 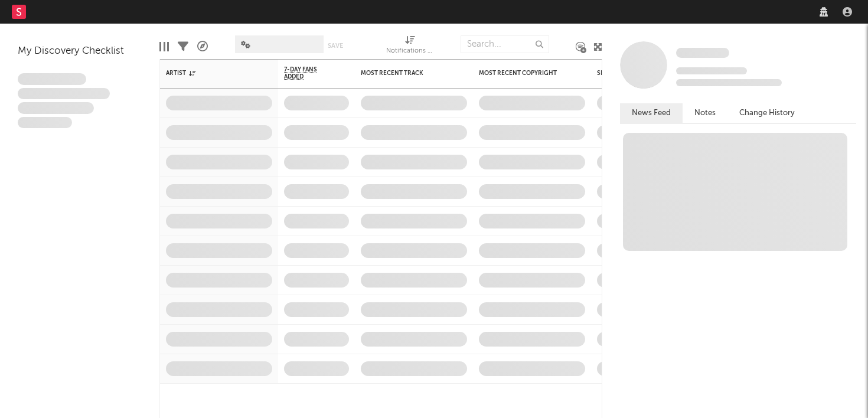 I want to click on span: Integer aliquet in purus et, so click(x=64, y=94).